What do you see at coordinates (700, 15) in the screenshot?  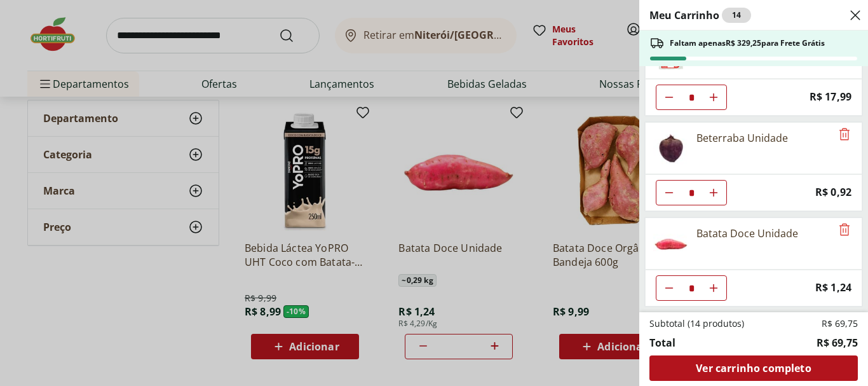 I see `h2: Meu Carrinho` at bounding box center [700, 15].